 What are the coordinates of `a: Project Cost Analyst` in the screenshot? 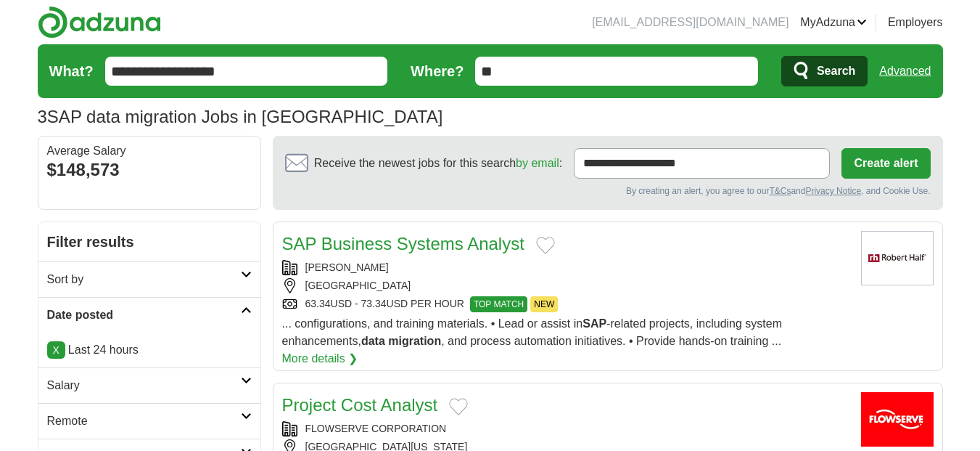 It's located at (360, 405).